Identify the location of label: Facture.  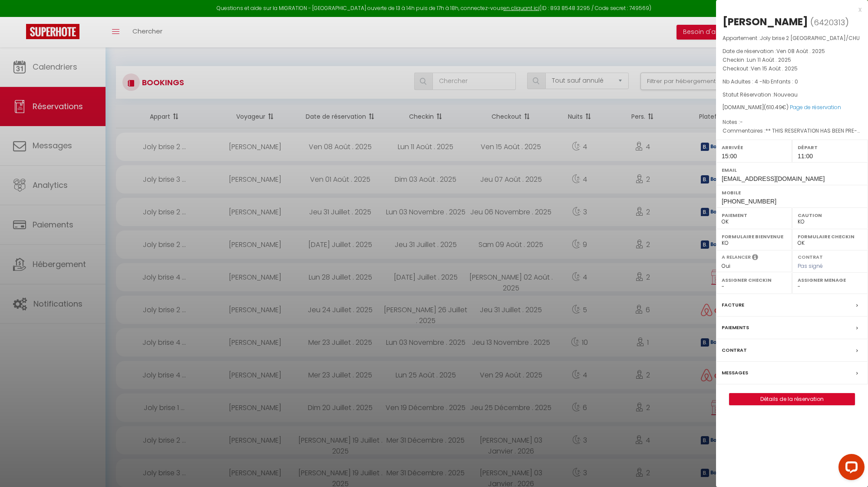
(733, 305).